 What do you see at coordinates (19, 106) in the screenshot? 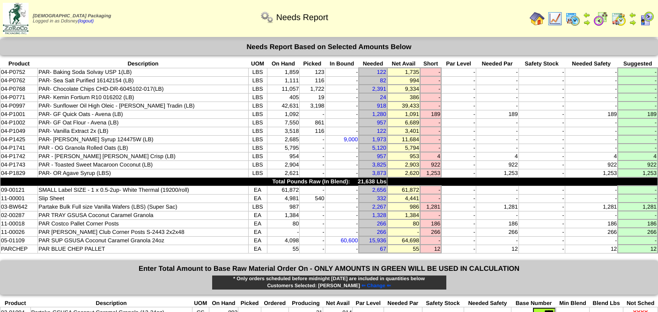
I see `td: 04-P0997` at bounding box center [19, 106].